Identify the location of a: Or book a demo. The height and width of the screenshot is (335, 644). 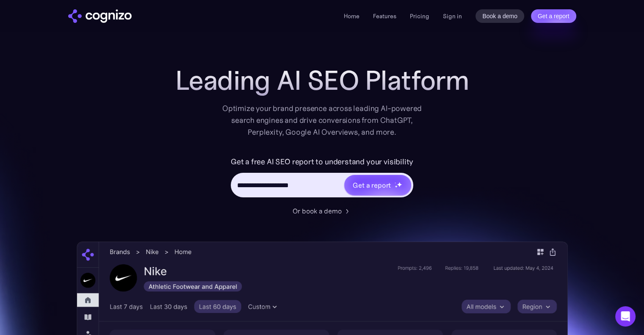
(323, 211).